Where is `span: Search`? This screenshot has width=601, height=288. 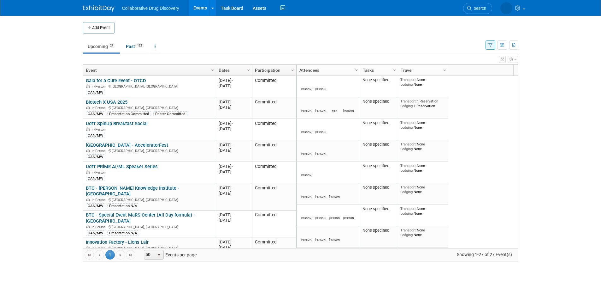
span: Search is located at coordinates (479, 8).